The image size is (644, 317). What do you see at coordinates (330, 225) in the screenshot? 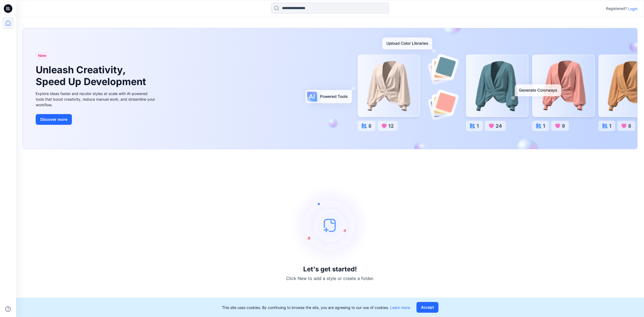
I see `img: empty-state-image.svg` at bounding box center [330, 225].